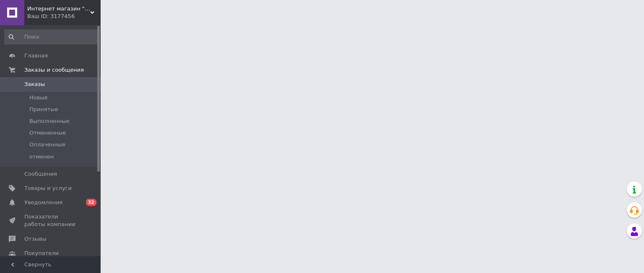  I want to click on span: Отзывы, so click(35, 239).